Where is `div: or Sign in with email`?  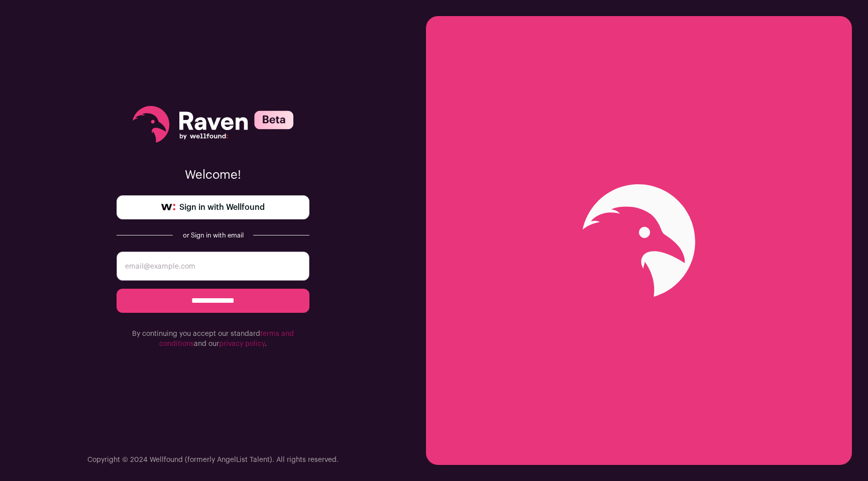 div: or Sign in with email is located at coordinates (213, 236).